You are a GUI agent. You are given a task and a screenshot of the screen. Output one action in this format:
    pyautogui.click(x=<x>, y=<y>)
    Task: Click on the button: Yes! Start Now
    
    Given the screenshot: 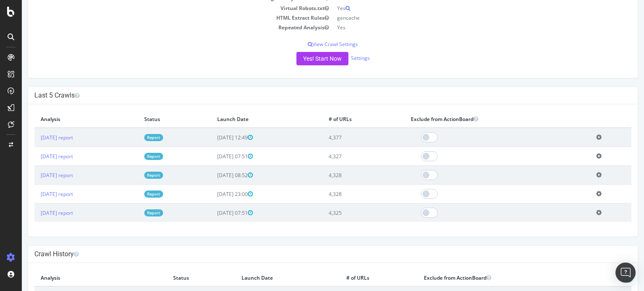 What is the action you would take?
    pyautogui.click(x=300, y=59)
    